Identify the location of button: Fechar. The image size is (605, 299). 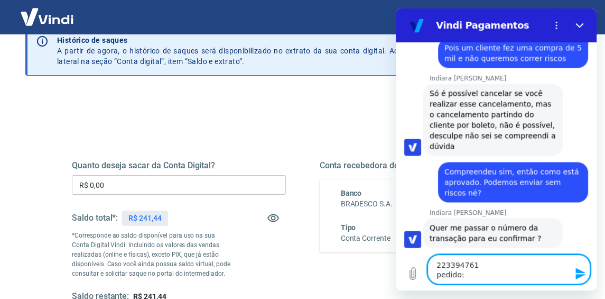
(184, 17).